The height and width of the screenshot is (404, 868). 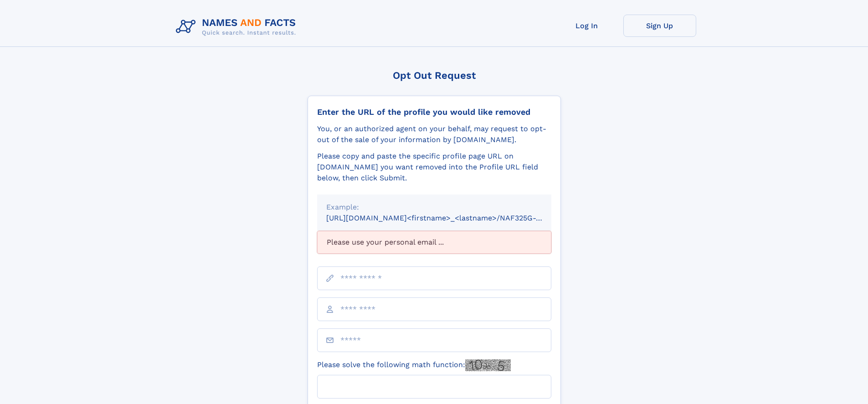 I want to click on div: Enter the URL of the profile you would like removed, so click(x=434, y=112).